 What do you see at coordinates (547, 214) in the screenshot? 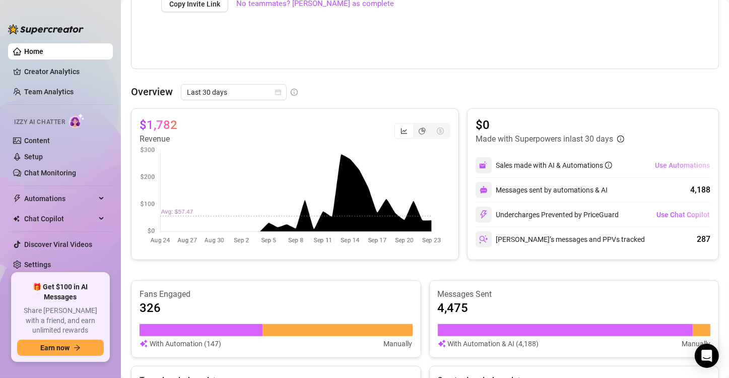
I see `div: Undercharges Prevented by PriceGuard` at bounding box center [547, 214].